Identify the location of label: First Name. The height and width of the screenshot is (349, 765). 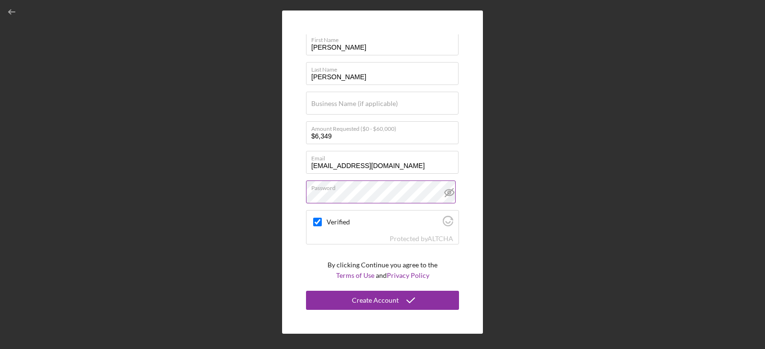
(385, 38).